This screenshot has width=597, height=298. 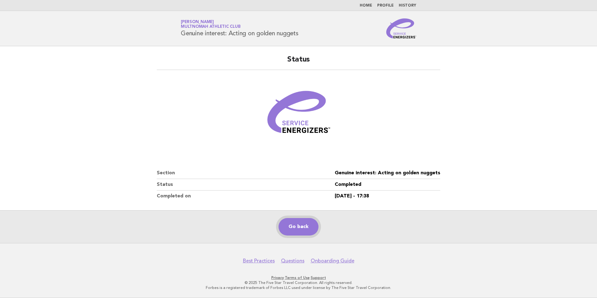 I want to click on img: Verified, so click(x=299, y=115).